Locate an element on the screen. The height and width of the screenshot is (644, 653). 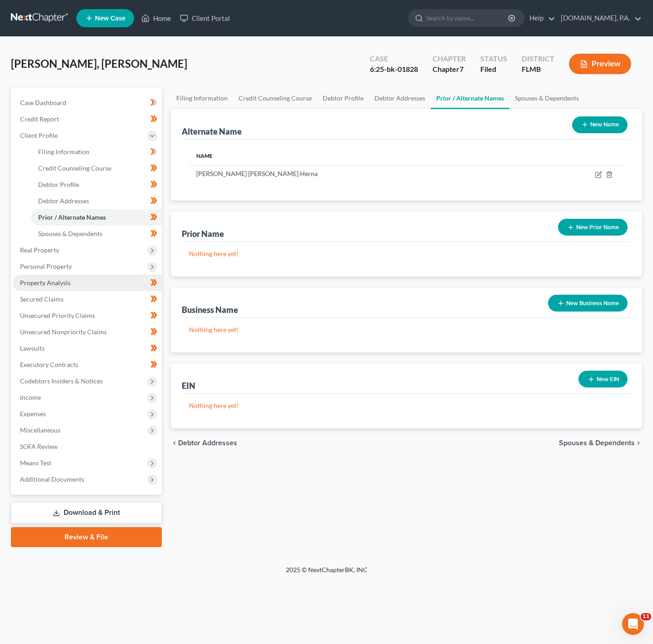
span: New Case is located at coordinates (110, 18).